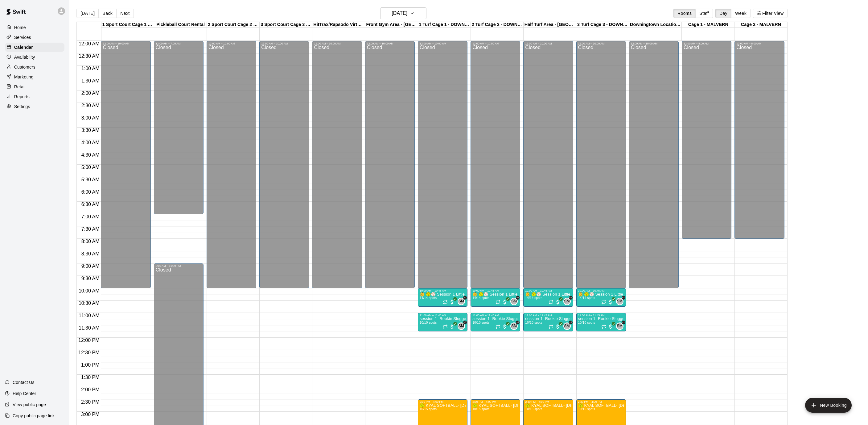 The height and width of the screenshot is (425, 868). I want to click on div: 2 Sport Court Cage 2 - DOWNINGTOWN, so click(233, 25).